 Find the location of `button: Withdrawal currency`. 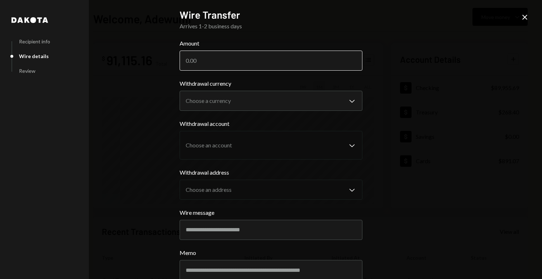

button: Withdrawal currency is located at coordinates (271, 101).